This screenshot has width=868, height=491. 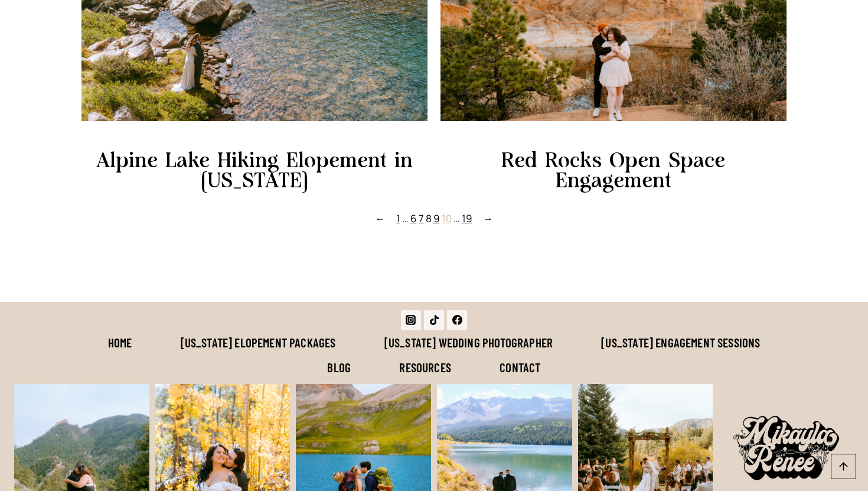 What do you see at coordinates (446, 218) in the screenshot?
I see `a: 10` at bounding box center [446, 218].